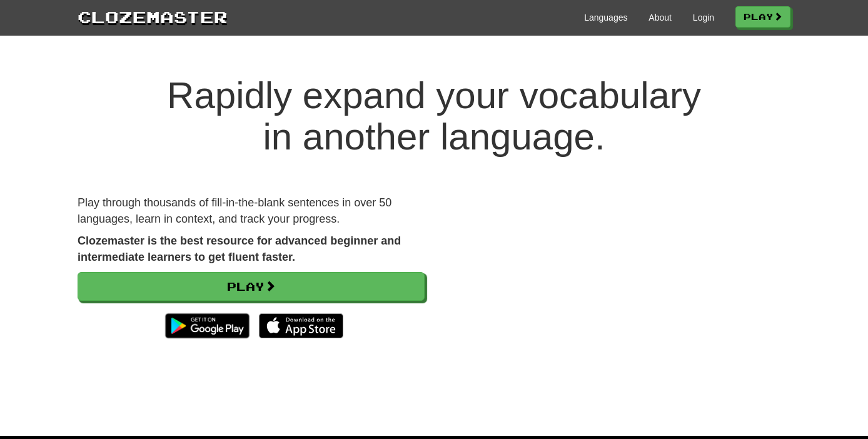  What do you see at coordinates (301, 326) in the screenshot?
I see `img: Download_on_the_App_Store_Badge_US-UK_135x40-25178aeef6eb6b83b96f5f2d004eda3bffbb37122de64afbaef7...` at bounding box center [301, 326].